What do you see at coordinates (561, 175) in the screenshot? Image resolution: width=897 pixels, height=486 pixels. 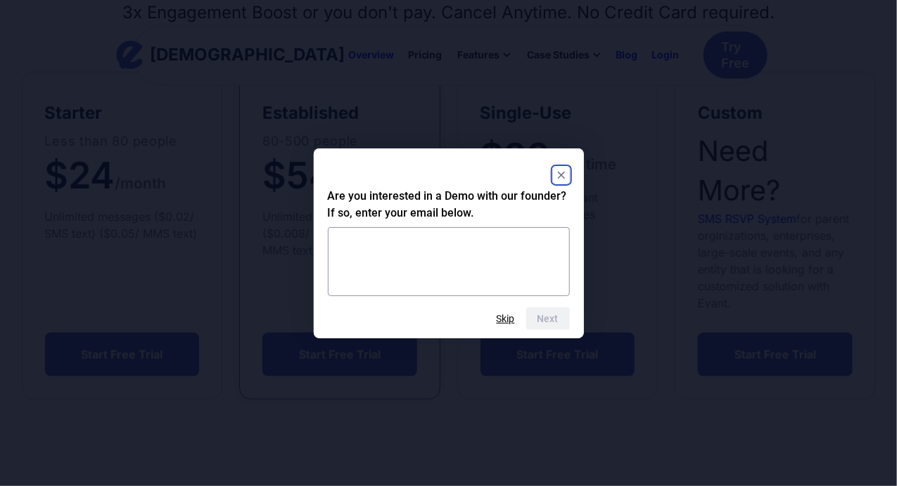 I see `button: Close` at bounding box center [561, 175].